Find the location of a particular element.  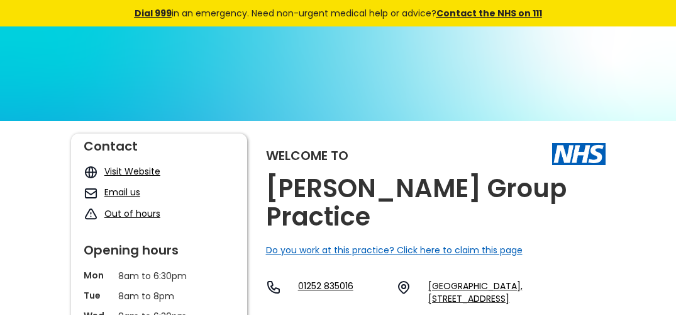

p: Tue is located at coordinates (98, 295).